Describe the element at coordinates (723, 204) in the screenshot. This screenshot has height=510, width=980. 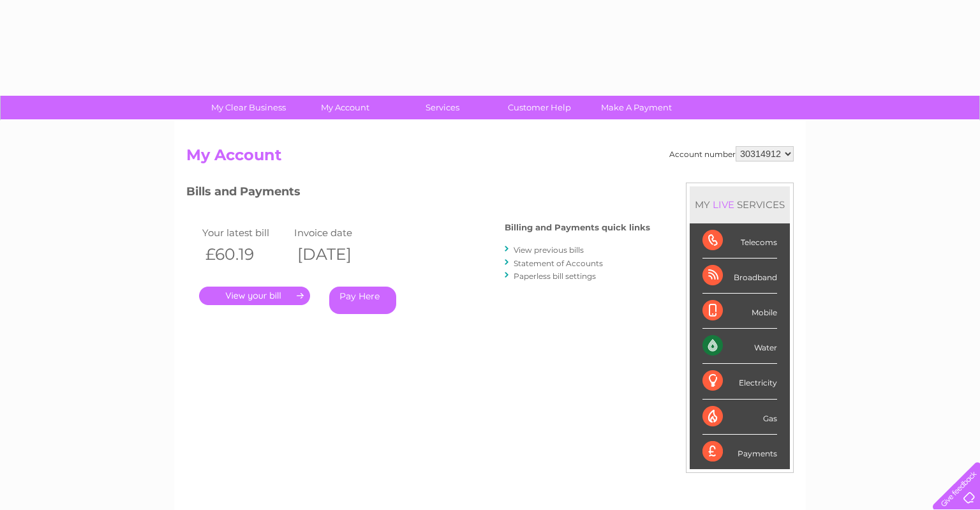
I see `div: LIVE` at that location.